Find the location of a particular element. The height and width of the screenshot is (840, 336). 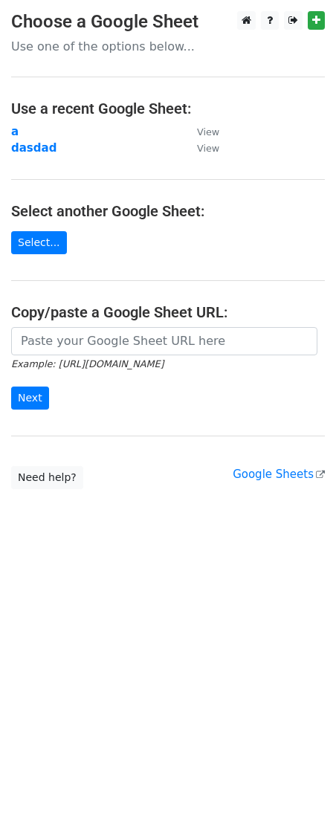

h4: Copy/paste a Google Sheet URL: is located at coordinates (168, 312).